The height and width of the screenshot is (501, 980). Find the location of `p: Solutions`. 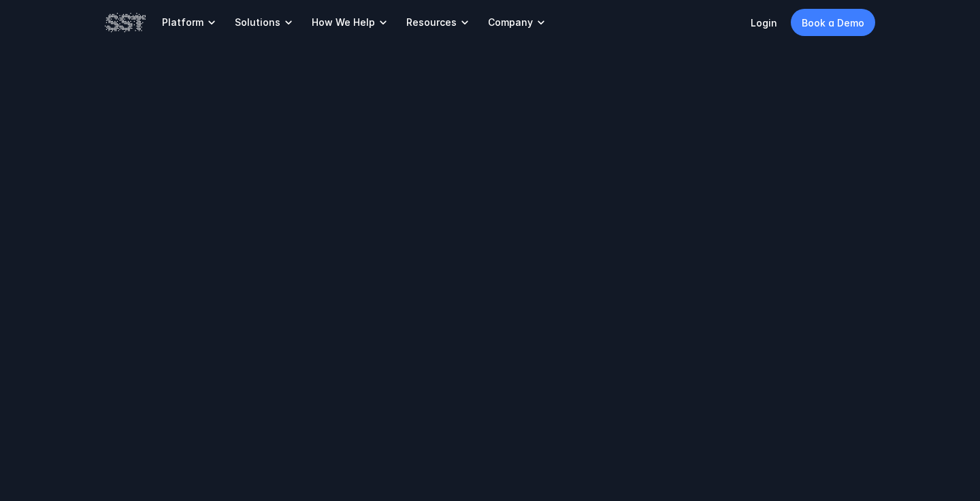

p: Solutions is located at coordinates (257, 23).